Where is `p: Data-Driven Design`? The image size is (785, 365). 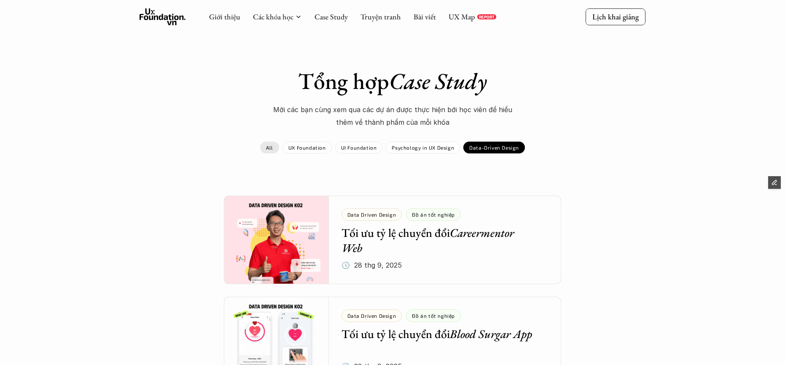 p: Data-Driven Design is located at coordinates (494, 147).